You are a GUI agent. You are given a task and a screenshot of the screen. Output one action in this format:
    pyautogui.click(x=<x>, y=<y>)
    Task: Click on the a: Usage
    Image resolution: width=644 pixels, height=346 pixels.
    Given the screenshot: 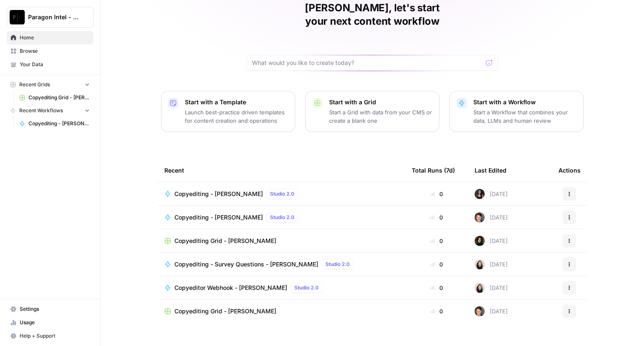 What is the action you would take?
    pyautogui.click(x=50, y=323)
    